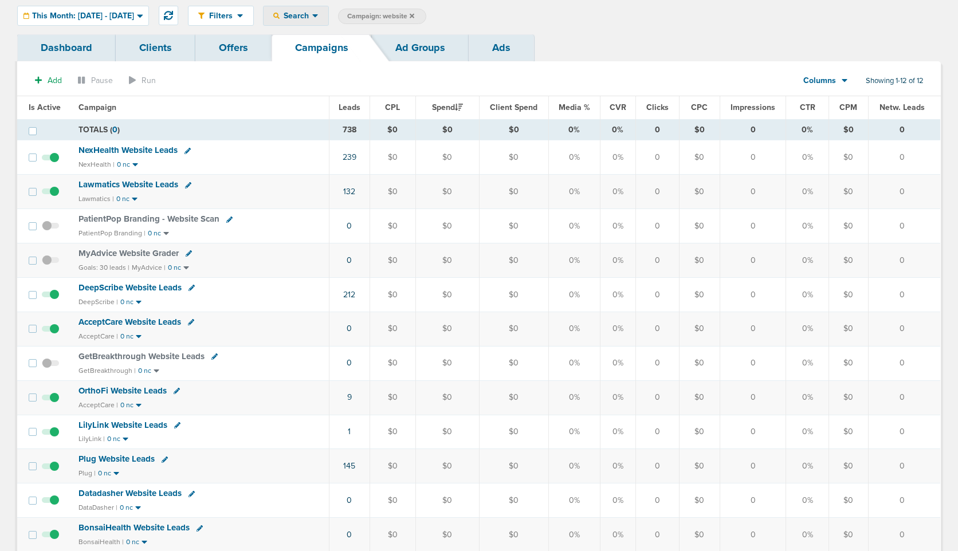  I want to click on span: Is Active, so click(45, 107).